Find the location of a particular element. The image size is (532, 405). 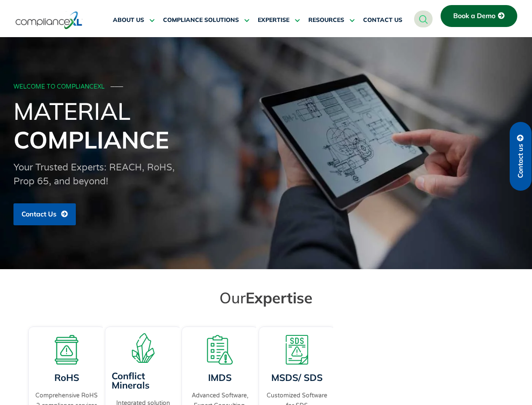

span: CONTACT US is located at coordinates (382, 20).